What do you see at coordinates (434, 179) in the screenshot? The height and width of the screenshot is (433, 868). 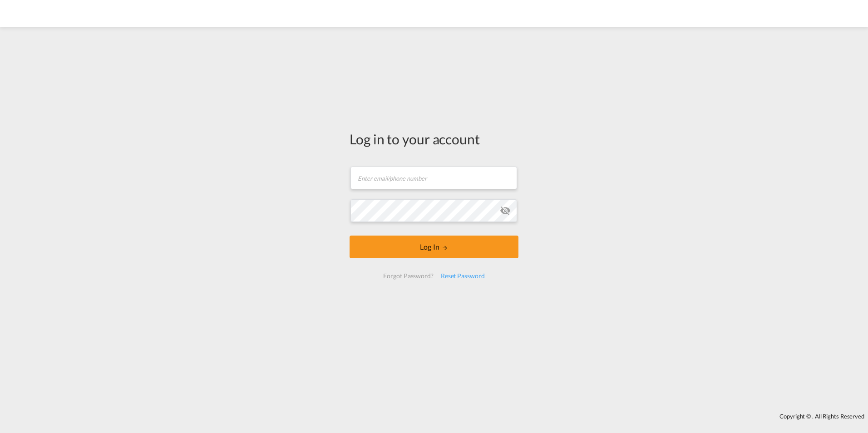 I see `input: Enter email/phone number` at bounding box center [434, 179].